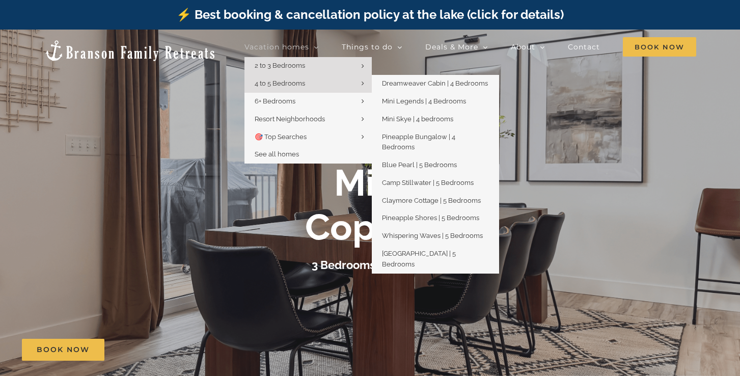 The image size is (740, 376). Describe the element at coordinates (432, 235) in the screenshot. I see `span: Whispering Waves | 5 Bedrooms` at that location.